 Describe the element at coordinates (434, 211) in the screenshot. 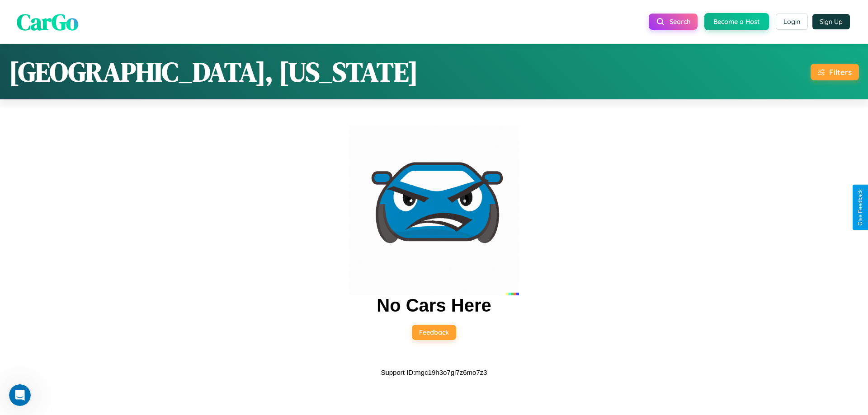

I see `img: car` at that location.